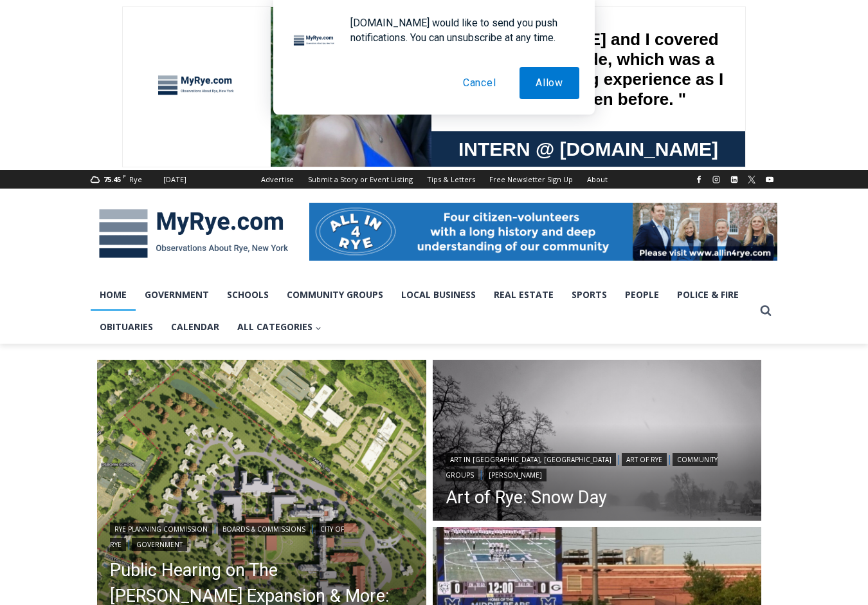 Image resolution: width=868 pixels, height=605 pixels. I want to click on a: All in for Rye, so click(543, 232).